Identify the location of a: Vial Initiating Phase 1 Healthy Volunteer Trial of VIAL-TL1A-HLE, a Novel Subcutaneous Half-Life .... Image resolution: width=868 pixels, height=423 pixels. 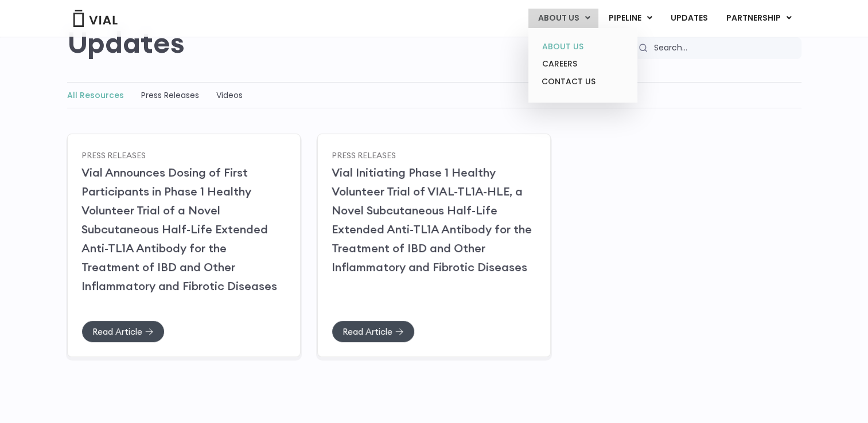
(432, 220).